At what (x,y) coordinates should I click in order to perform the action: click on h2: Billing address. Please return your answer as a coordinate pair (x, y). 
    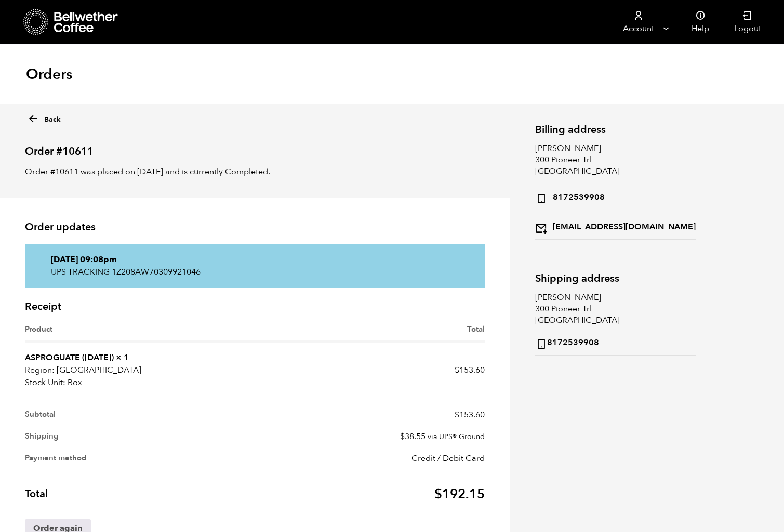
    Looking at the image, I should click on (615, 129).